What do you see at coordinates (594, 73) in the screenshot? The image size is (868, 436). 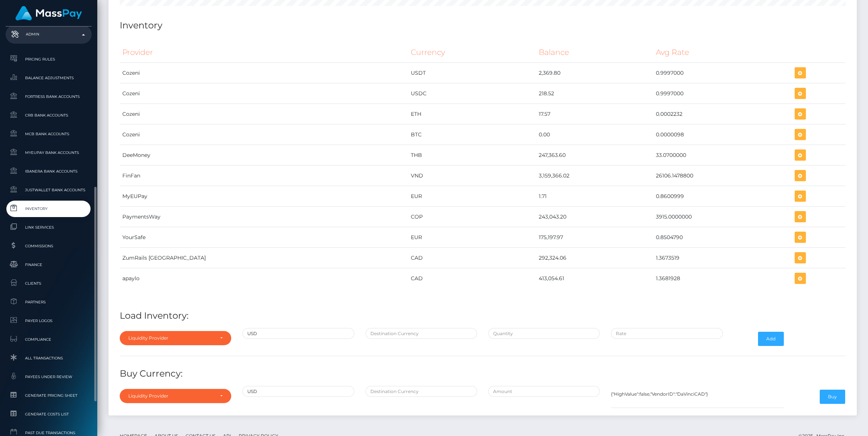 I see `td: 2,369.80` at bounding box center [594, 73].